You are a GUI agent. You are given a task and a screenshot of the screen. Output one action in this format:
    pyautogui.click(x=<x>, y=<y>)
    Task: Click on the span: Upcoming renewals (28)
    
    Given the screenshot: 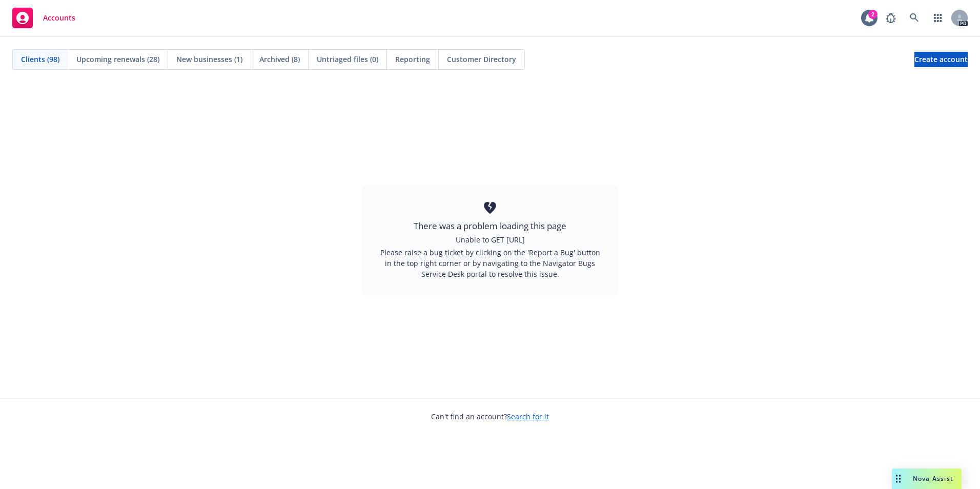 What is the action you would take?
    pyautogui.click(x=118, y=59)
    